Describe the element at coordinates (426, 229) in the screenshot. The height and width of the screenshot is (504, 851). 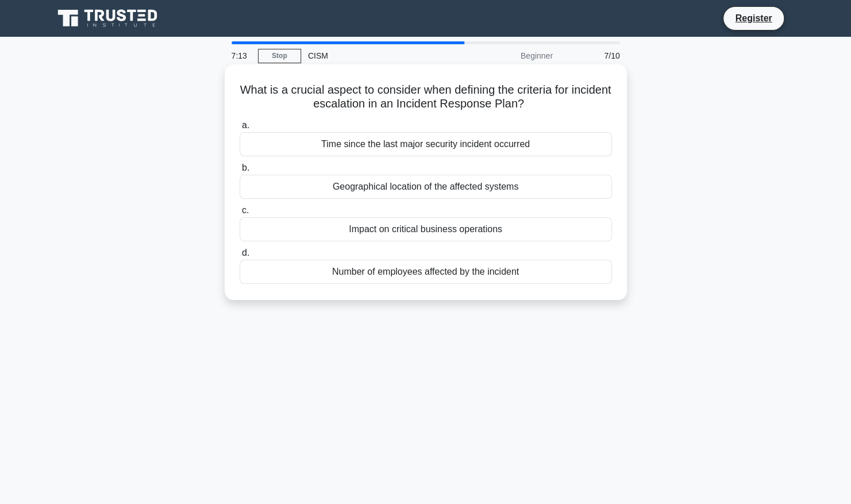
I see `div: Impact on critical business operations` at that location.